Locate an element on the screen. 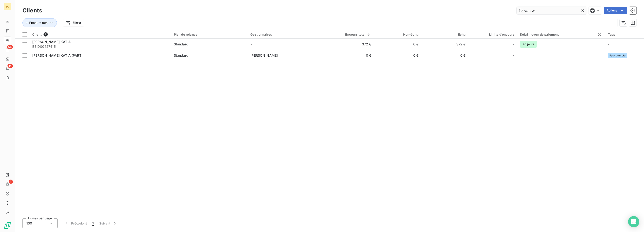 This screenshot has height=232, width=644. span: 14 is located at coordinates (10, 66).